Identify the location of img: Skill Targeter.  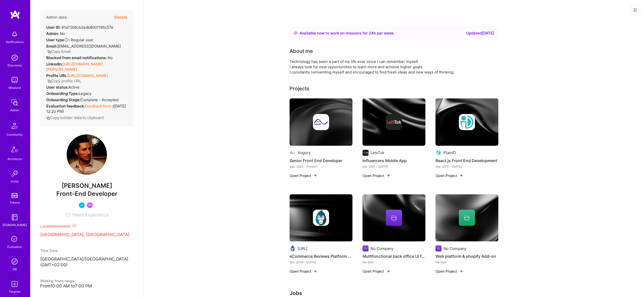
(15, 284).